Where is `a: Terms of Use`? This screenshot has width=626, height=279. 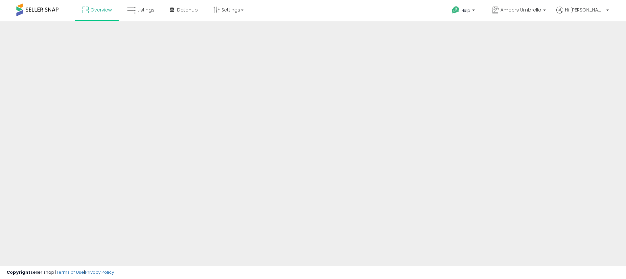
a: Terms of Use is located at coordinates (70, 272).